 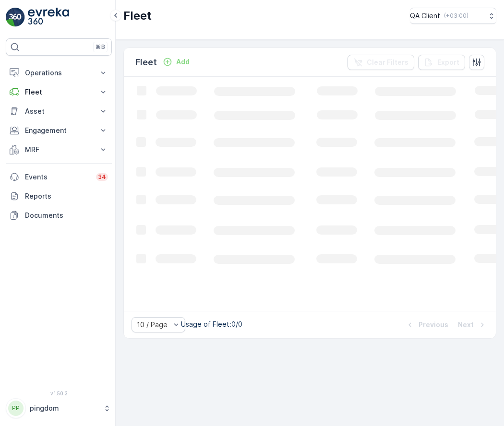 I want to click on button: Clear Filters, so click(x=381, y=63).